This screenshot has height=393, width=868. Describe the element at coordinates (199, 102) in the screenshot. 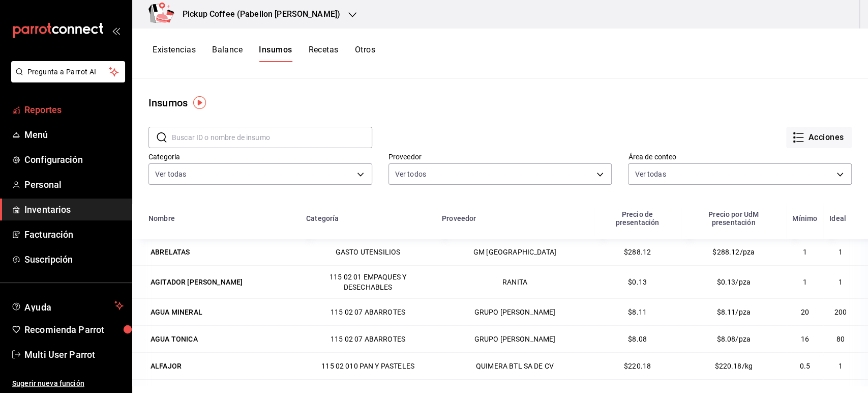

I see `button: Tooltip marker` at that location.